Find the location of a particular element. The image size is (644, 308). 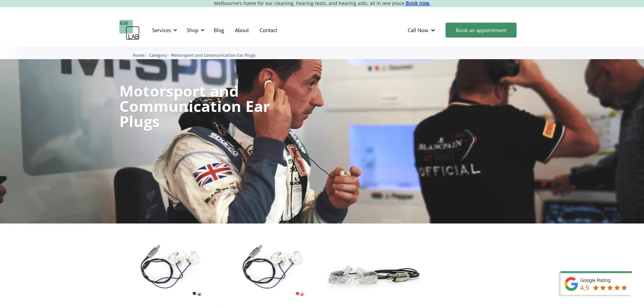

span: Category is located at coordinates (158, 55).